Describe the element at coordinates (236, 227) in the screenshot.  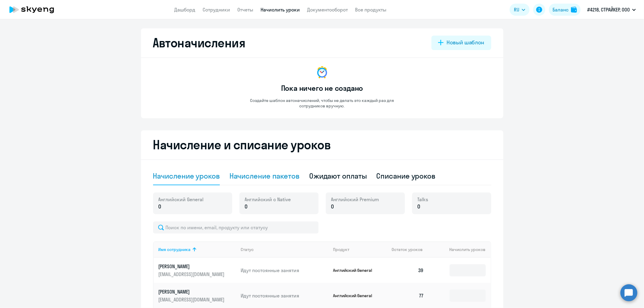
I see `input: Поиск по имени, email, продукту или статусу` at that location.